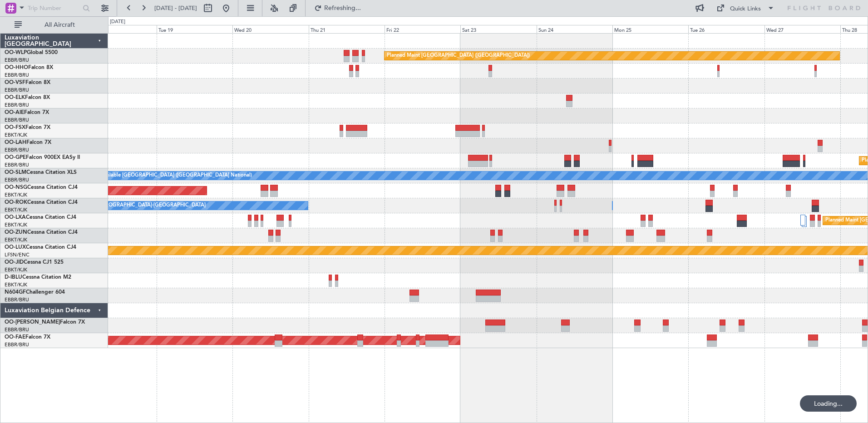 This screenshot has height=423, width=868. Describe the element at coordinates (15, 218) in the screenshot. I see `span: OO-LXA` at that location.